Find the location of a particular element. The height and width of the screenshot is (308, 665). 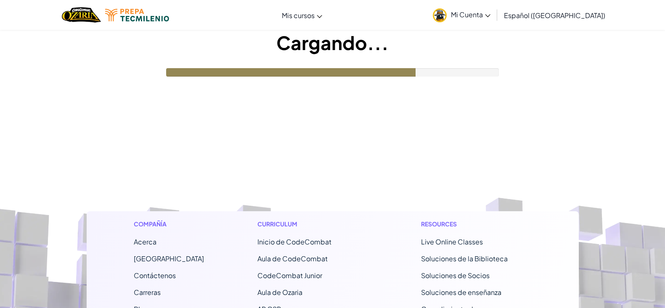

span: Mis cursos is located at coordinates (298, 15).